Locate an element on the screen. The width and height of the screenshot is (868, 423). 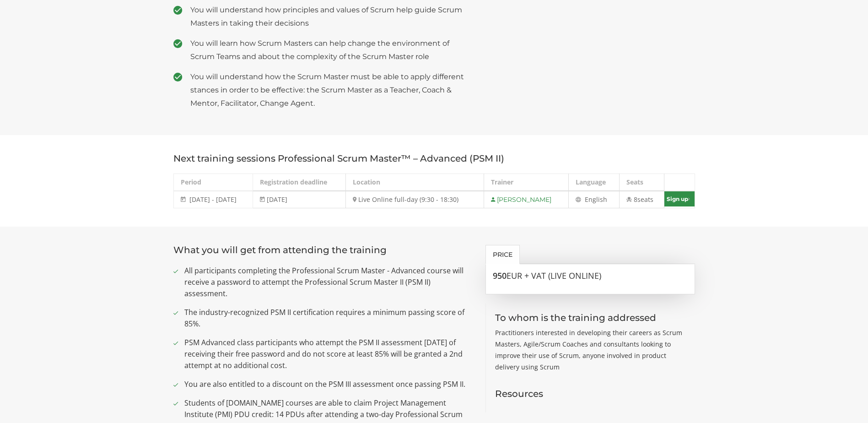
th: Trainer is located at coordinates (526, 182).